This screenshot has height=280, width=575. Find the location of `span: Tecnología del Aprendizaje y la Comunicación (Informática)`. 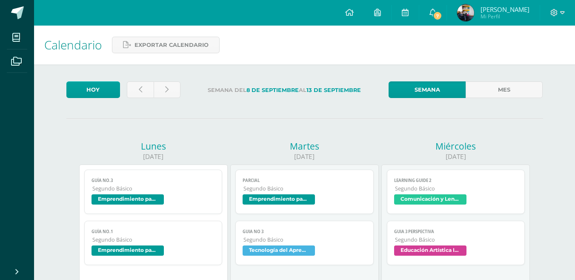

span: Tecnología del Aprendizaje y la Comunicación (Informática) is located at coordinates (279, 250).